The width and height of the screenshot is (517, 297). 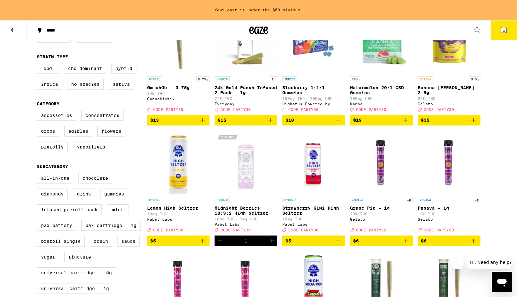 I want to click on span: $6, so click(x=356, y=241).